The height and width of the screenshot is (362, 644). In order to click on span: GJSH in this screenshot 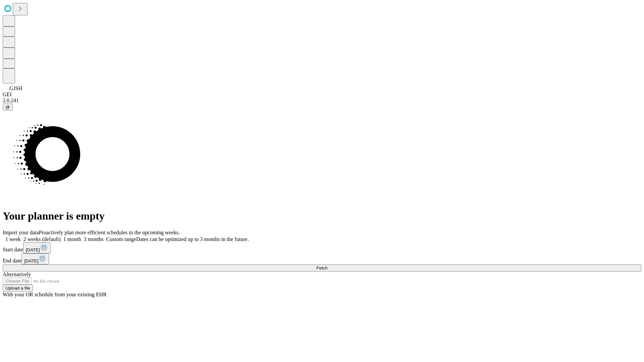, I will do `click(16, 88)`.